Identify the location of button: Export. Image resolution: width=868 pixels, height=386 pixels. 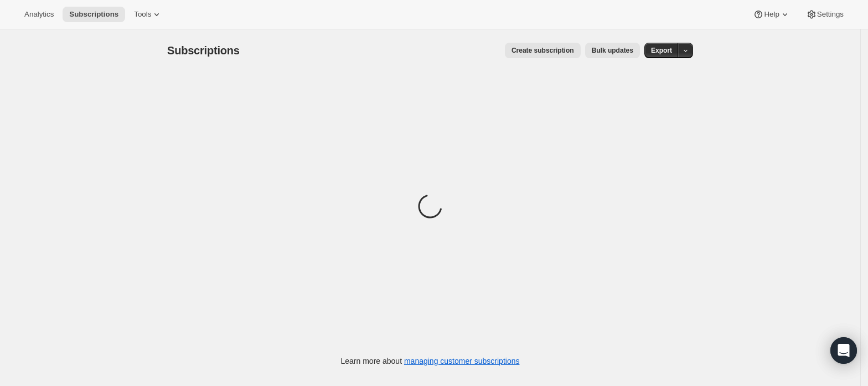
(662, 51).